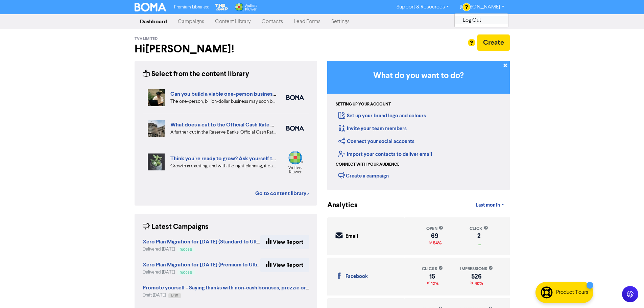 The image size is (644, 308). What do you see at coordinates (422, 7) in the screenshot?
I see `a: Support & Resources` at bounding box center [422, 7].